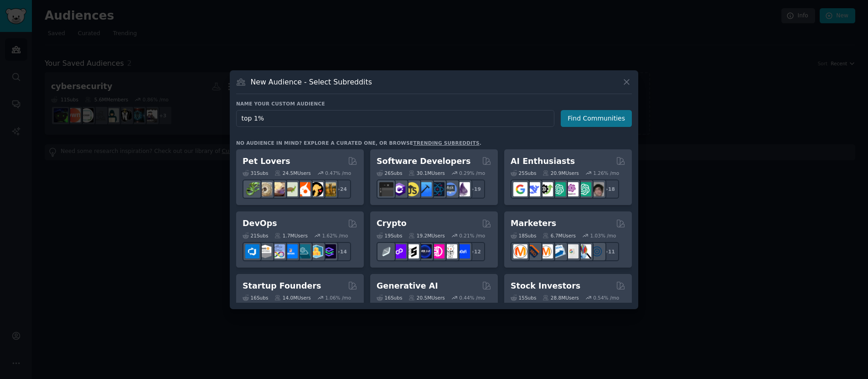  I want to click on img: AskMarketing, so click(545, 251).